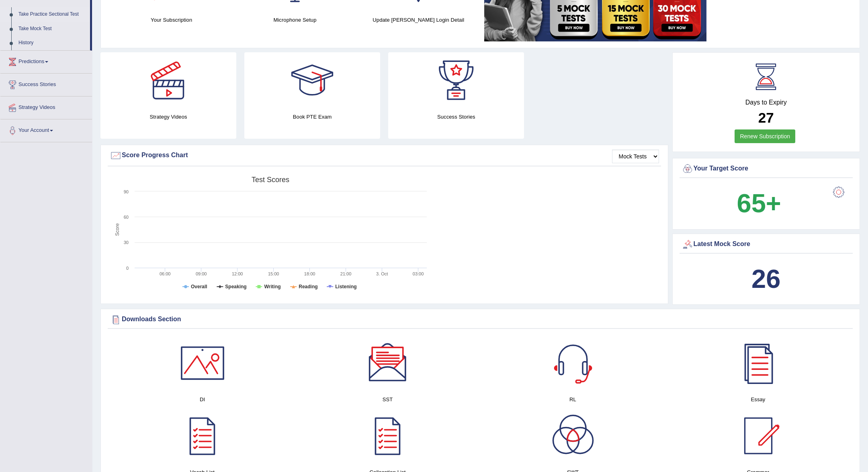 The height and width of the screenshot is (472, 868). Describe the element at coordinates (52, 29) in the screenshot. I see `a: Take Mock Test` at that location.